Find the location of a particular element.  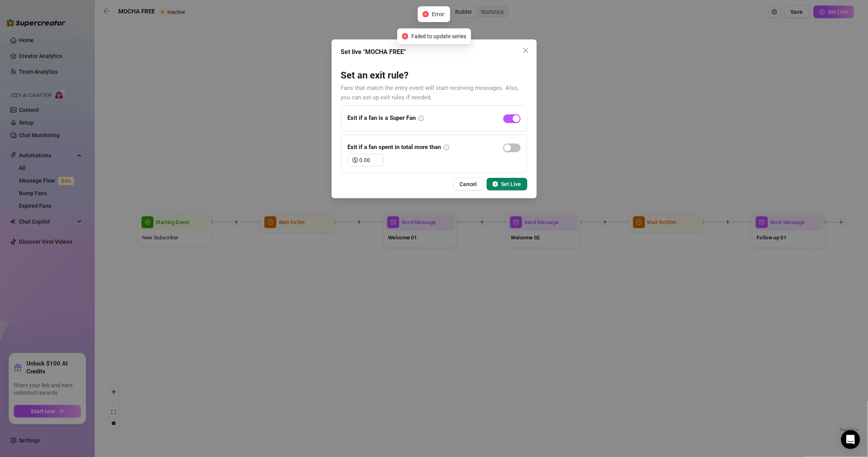

button: Close is located at coordinates (526, 50).